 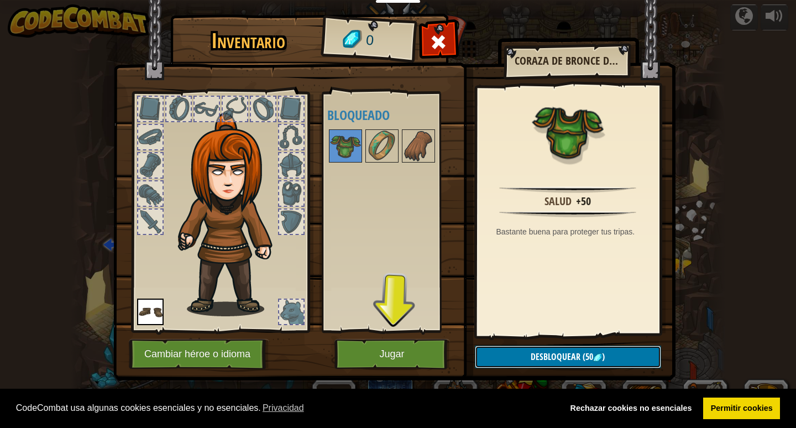 I want to click on button: Desbloquear(50), so click(x=568, y=357).